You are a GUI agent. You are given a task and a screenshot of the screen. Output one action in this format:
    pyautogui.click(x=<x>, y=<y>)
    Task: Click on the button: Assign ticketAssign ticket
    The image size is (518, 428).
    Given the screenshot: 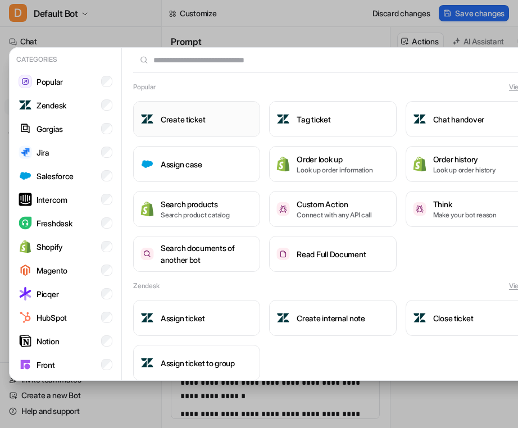 What is the action you would take?
    pyautogui.click(x=197, y=318)
    